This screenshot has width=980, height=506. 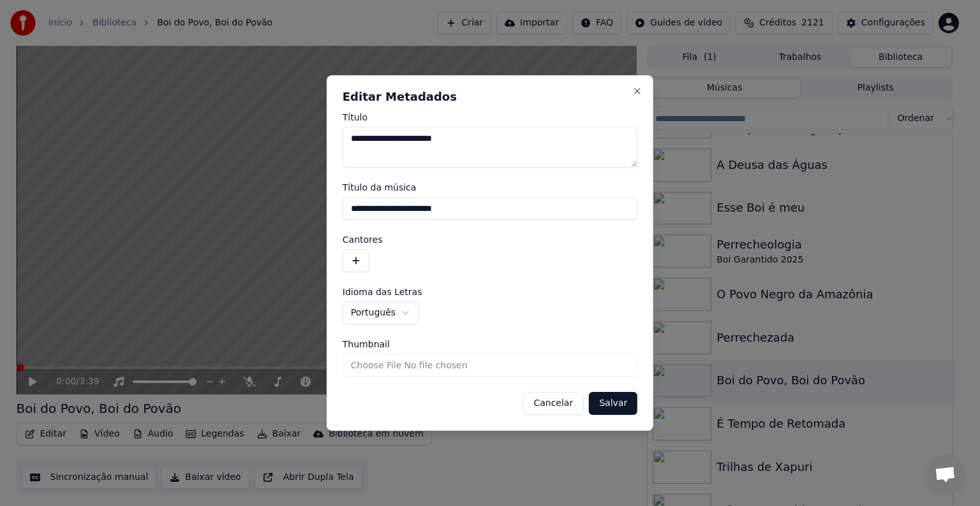 I want to click on label: Cantores, so click(x=490, y=240).